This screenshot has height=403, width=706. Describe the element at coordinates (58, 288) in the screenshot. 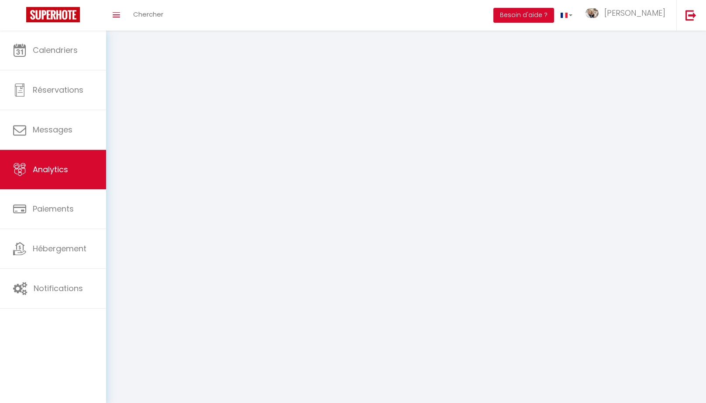

I see `span: Notifications` at that location.